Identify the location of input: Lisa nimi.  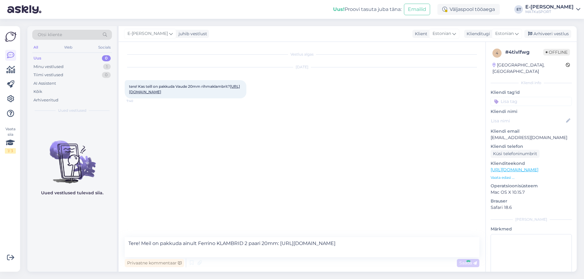
(528, 121).